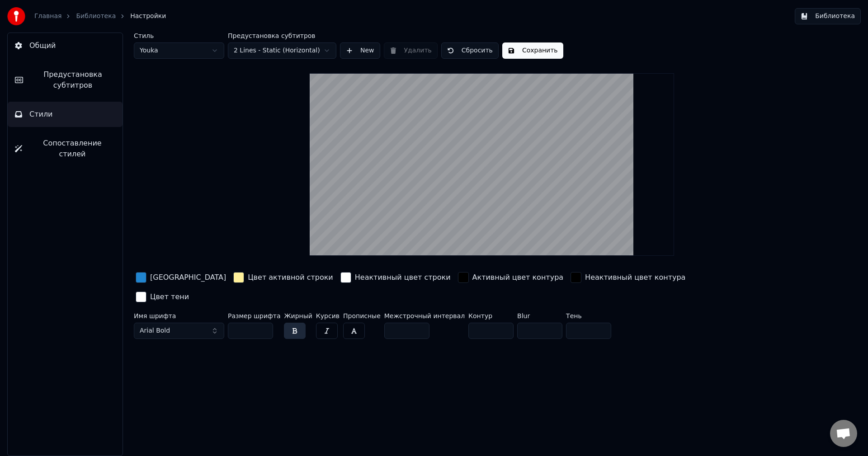 The width and height of the screenshot is (868, 456). What do you see at coordinates (43, 46) in the screenshot?
I see `span: Общий` at bounding box center [43, 46].